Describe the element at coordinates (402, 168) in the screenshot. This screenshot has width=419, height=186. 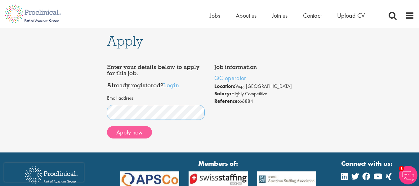
I see `span: 1` at that location.